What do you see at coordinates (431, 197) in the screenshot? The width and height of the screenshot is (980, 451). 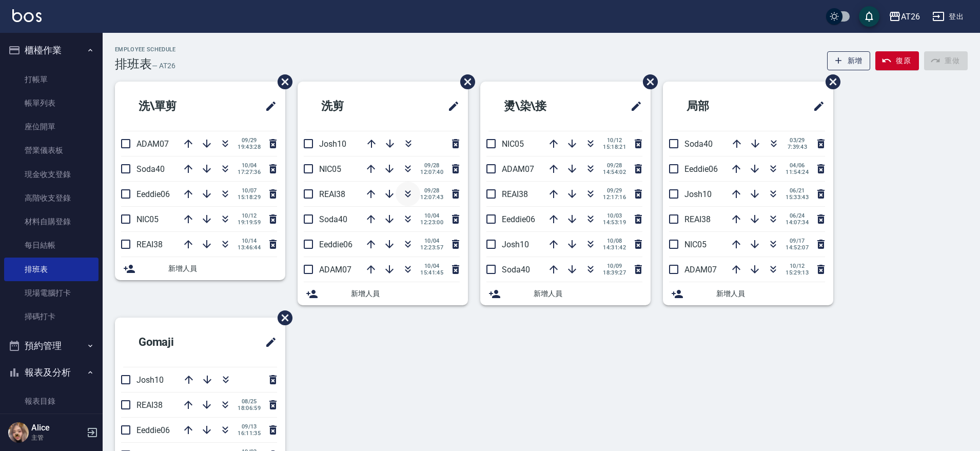 I see `span: 12:07:43` at bounding box center [431, 197].